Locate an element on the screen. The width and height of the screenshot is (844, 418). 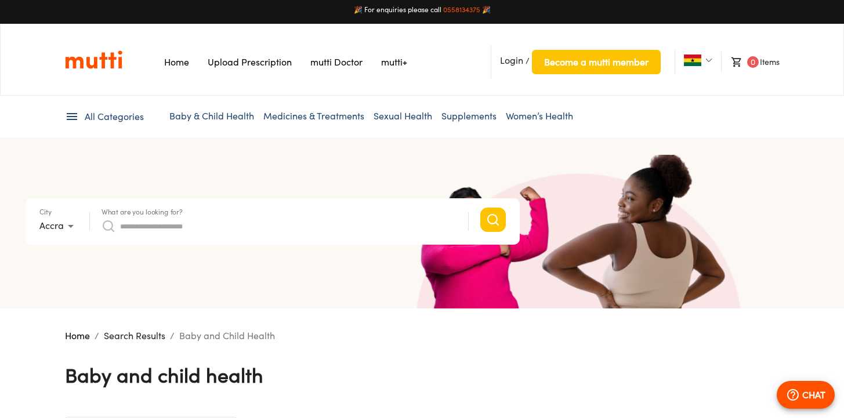
span: All Categories is located at coordinates (114, 117).